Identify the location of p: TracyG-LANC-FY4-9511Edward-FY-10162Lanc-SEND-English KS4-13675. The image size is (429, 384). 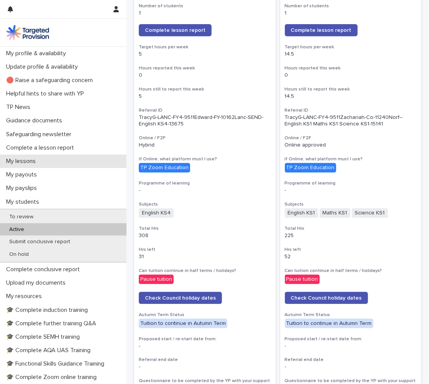
(205, 121).